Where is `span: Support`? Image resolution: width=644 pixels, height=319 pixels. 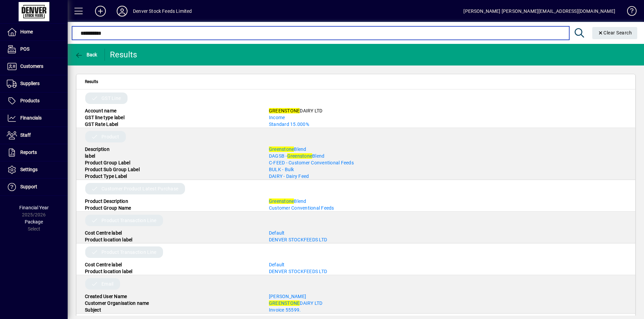
span: Support is located at coordinates (29, 187).